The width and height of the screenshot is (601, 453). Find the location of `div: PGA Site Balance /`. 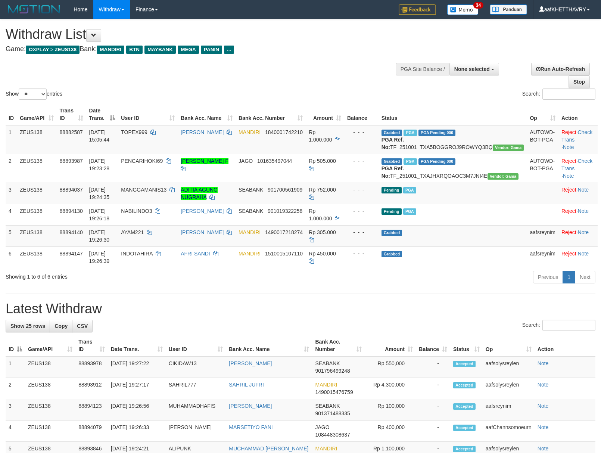

div: PGA Site Balance / is located at coordinates (423, 69).